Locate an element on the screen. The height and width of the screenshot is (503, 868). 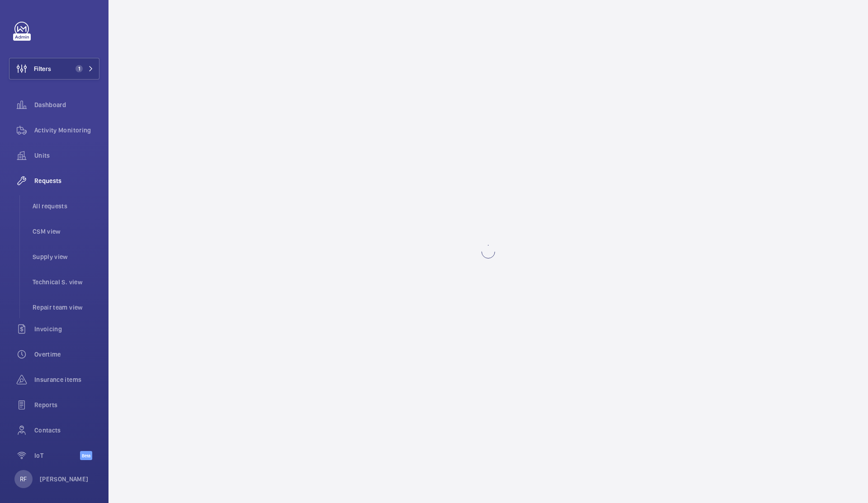
span: Repair team view is located at coordinates (66, 307).